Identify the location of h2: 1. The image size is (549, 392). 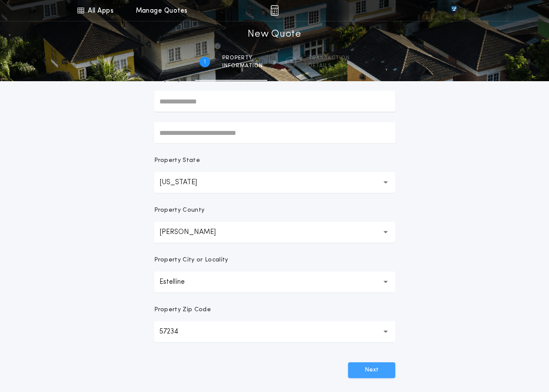
(205, 62).